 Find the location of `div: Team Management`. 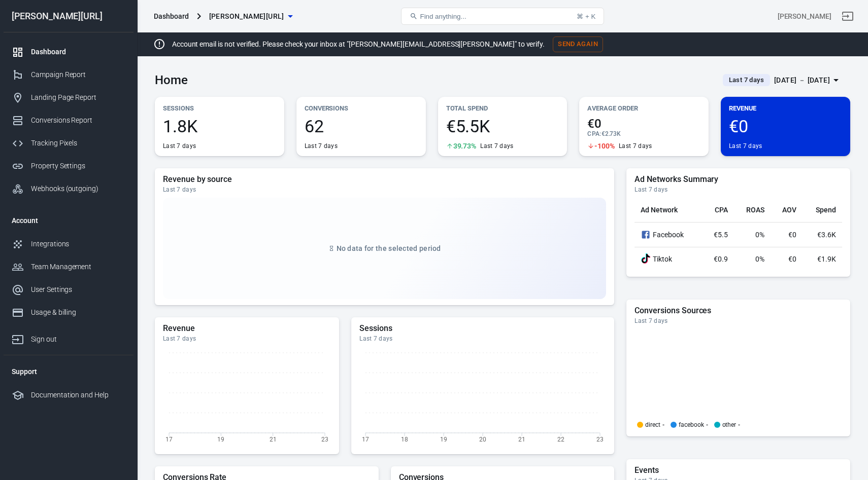

div: Team Management is located at coordinates (78, 267).